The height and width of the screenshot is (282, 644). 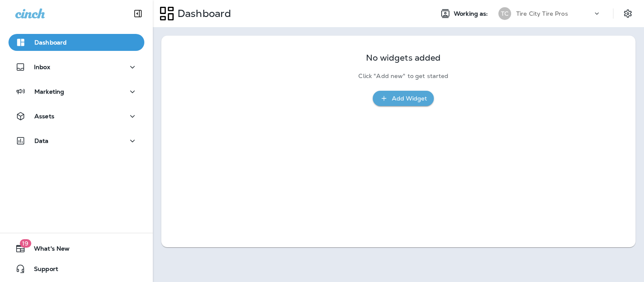 I want to click on p: Assets, so click(x=44, y=117).